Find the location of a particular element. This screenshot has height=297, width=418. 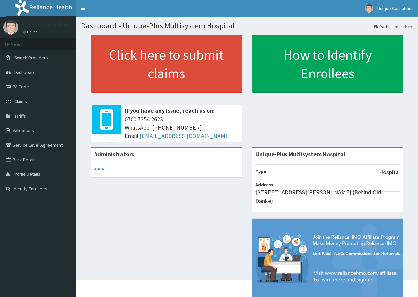

a: Click here to submit claims is located at coordinates (167, 64).